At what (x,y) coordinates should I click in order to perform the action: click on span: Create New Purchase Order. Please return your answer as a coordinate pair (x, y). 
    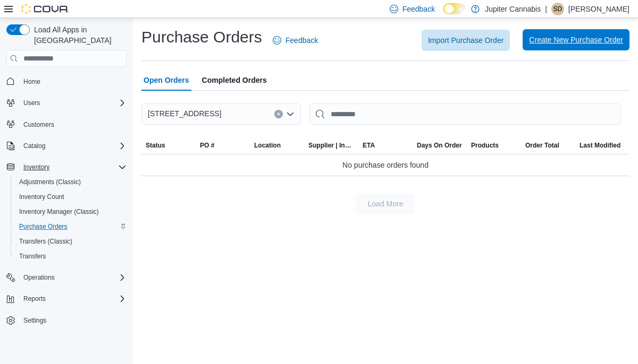
    Looking at the image, I should click on (576, 40).